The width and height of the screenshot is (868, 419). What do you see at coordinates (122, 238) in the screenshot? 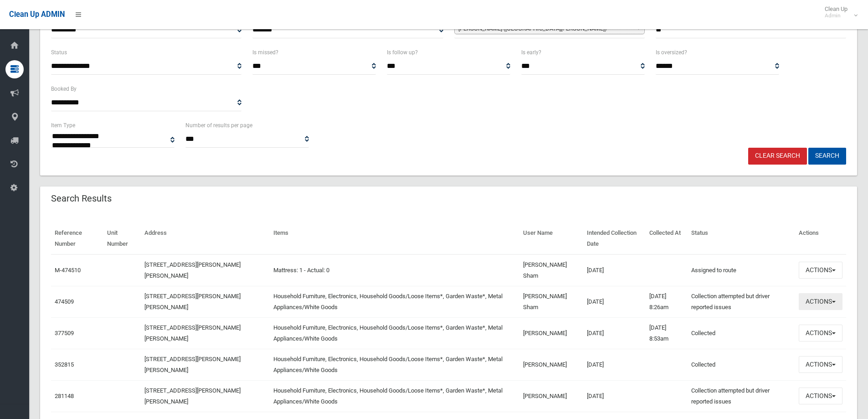
I see `th: Unit Number` at bounding box center [122, 238].